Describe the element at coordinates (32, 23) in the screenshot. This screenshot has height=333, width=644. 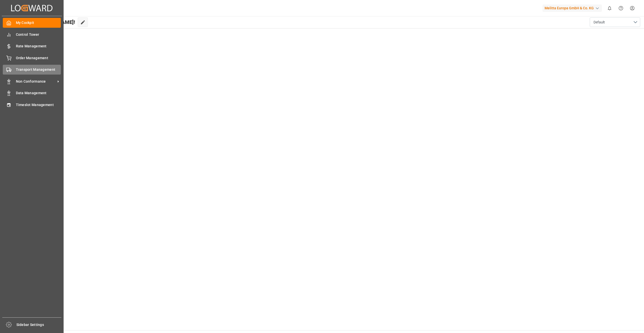
I see `a: My Cockpit` at that location.